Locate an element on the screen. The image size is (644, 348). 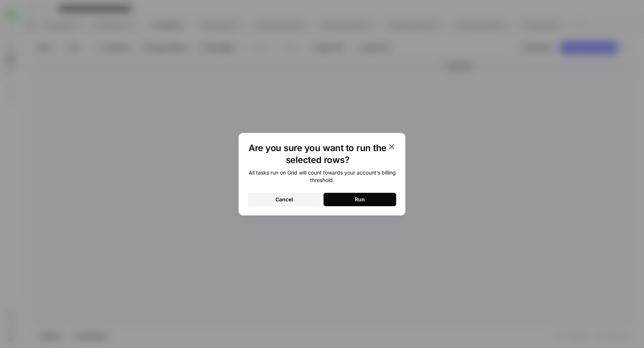
button: Run is located at coordinates (360, 199).